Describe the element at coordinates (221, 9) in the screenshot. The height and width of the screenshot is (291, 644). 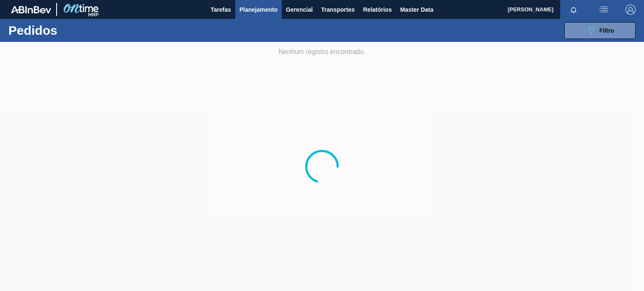
I see `span: Tarefas` at that location.